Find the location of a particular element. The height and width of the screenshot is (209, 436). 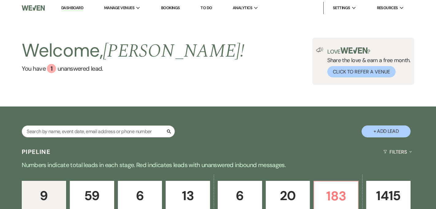

p: Love ? is located at coordinates (369, 51).